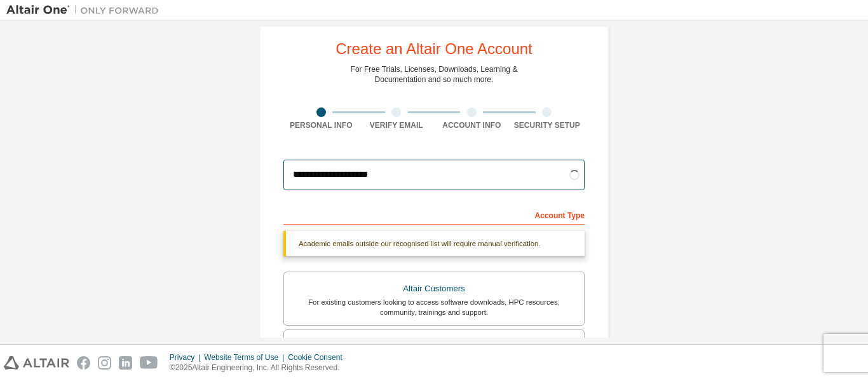 Image resolution: width=868 pixels, height=381 pixels. I want to click on div: Academic emails outside our recognised list will require manual verification., so click(434, 244).